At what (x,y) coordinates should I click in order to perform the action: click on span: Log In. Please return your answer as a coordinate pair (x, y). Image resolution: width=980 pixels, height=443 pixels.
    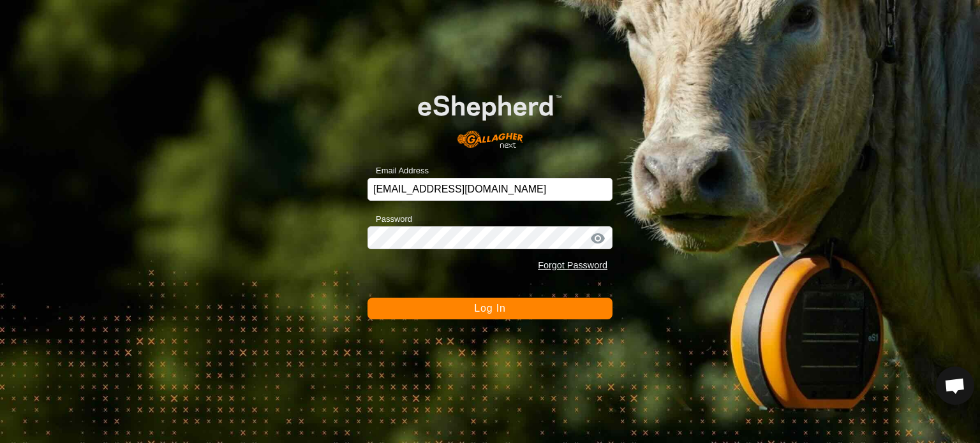
    Looking at the image, I should click on (489, 308).